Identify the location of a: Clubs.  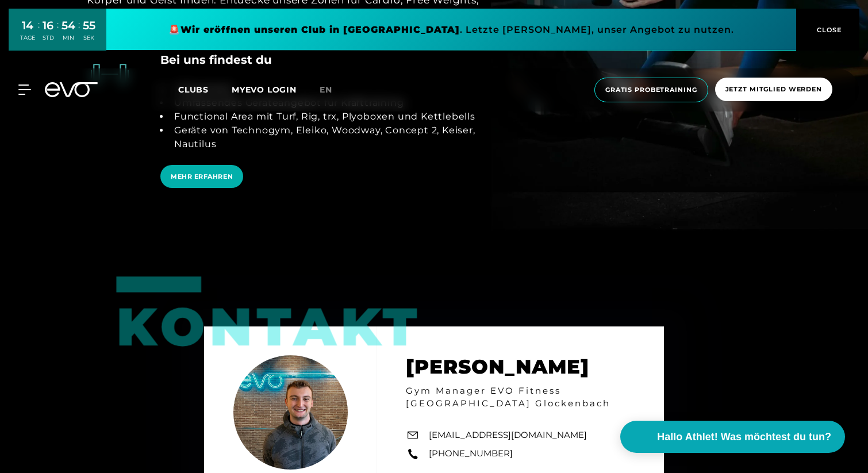
(204, 89).